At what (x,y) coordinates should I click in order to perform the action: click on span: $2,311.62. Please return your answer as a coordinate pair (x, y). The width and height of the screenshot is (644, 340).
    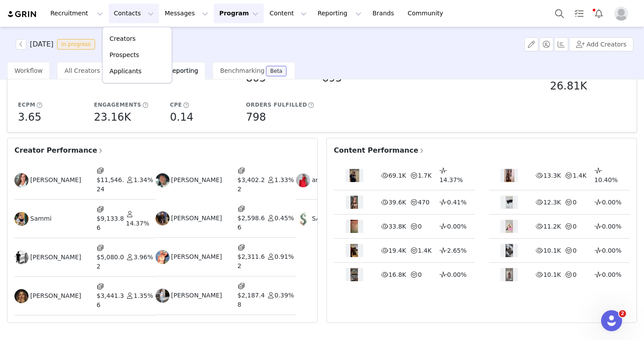
    Looking at the image, I should click on (251, 261).